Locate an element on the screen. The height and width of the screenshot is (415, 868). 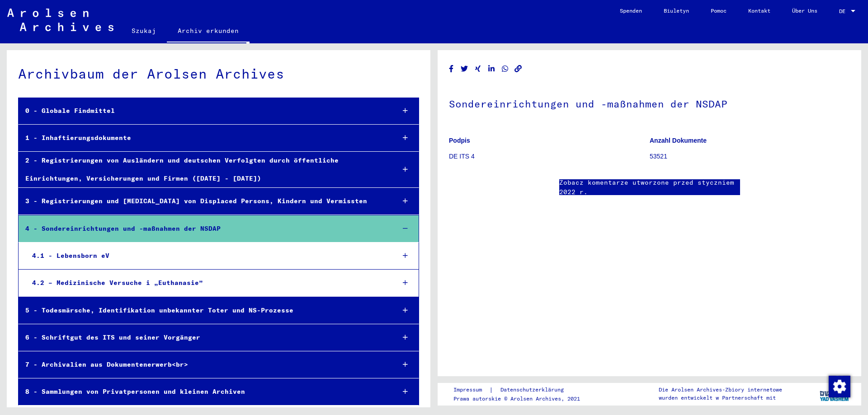
font: Sondereinrichtungen und -maßnahmen der NSDAP is located at coordinates (588, 104).